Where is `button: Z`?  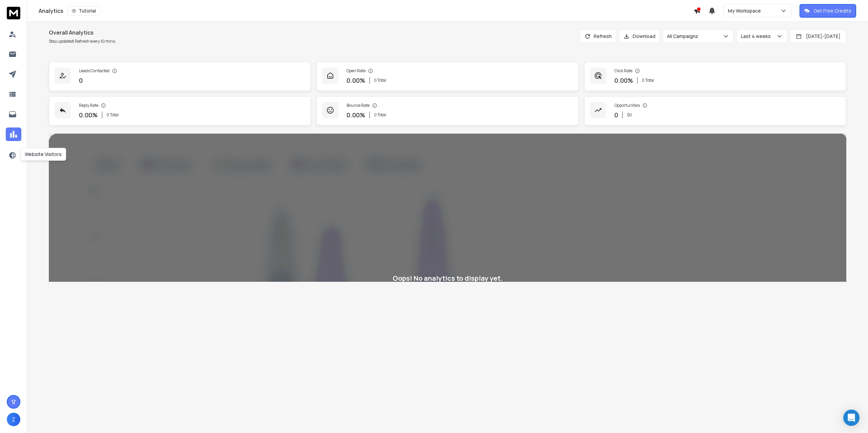 button: Z is located at coordinates (13, 420).